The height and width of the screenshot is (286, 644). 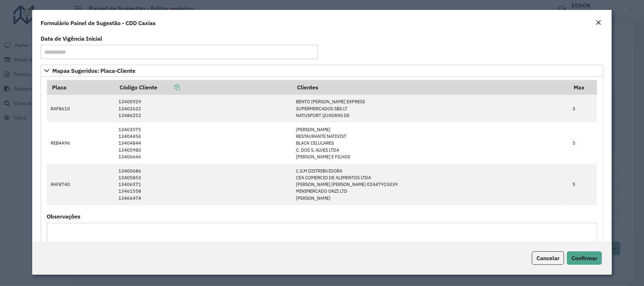 What do you see at coordinates (548, 258) in the screenshot?
I see `span: Cancelar` at bounding box center [548, 258].